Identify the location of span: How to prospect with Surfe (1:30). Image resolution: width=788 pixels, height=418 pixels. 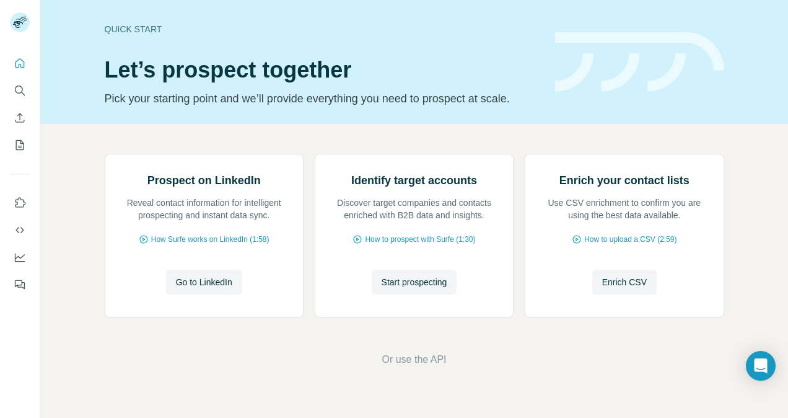
(420, 239).